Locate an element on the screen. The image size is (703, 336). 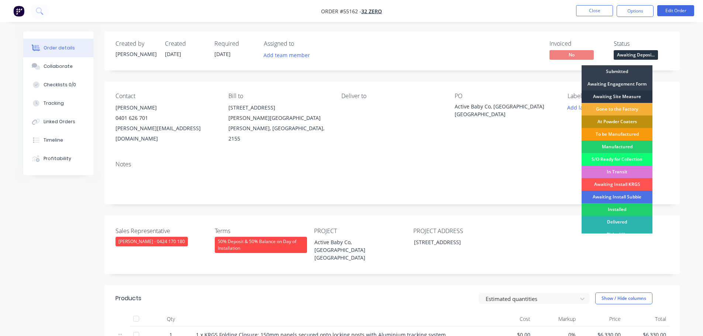
div: Notes is located at coordinates (392, 164).